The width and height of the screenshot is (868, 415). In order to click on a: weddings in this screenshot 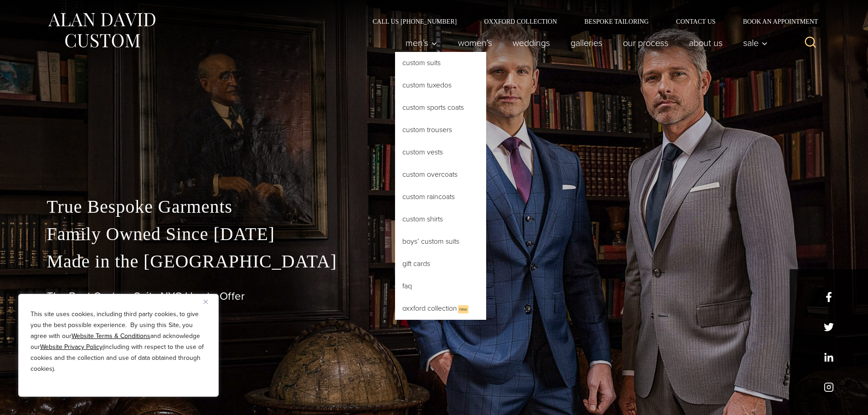, I will do `click(531, 43)`.